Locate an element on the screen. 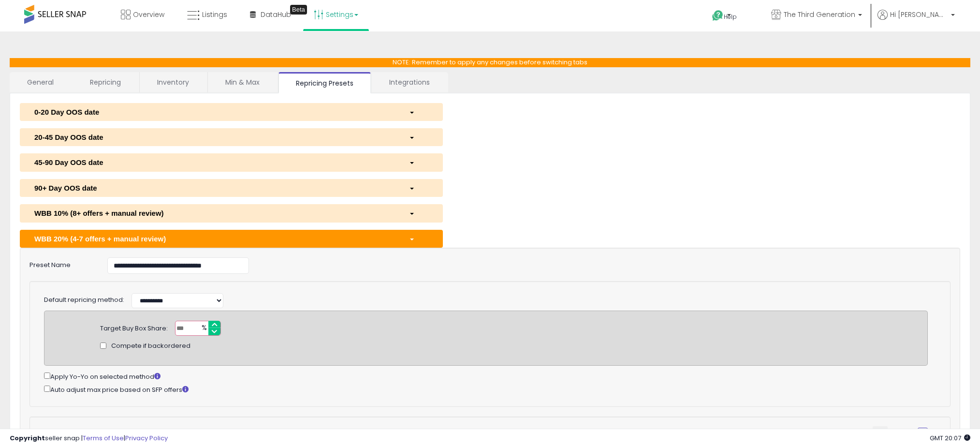  span: The Third Generation is located at coordinates (819, 14).